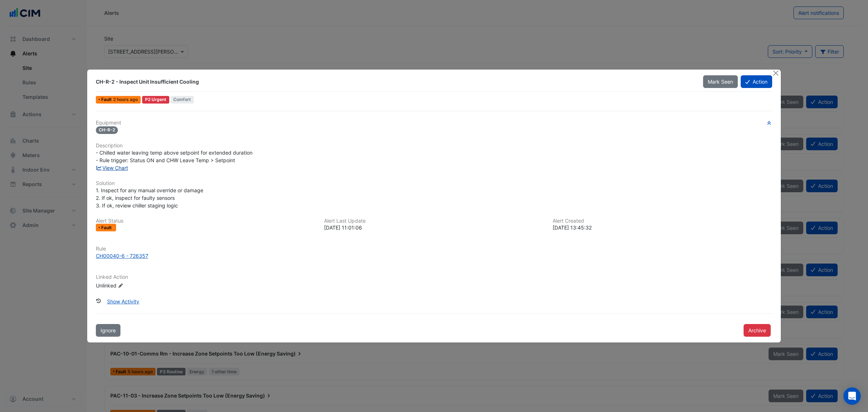 The image size is (868, 412). I want to click on div: CH00040-6 - 726357, so click(122, 255).